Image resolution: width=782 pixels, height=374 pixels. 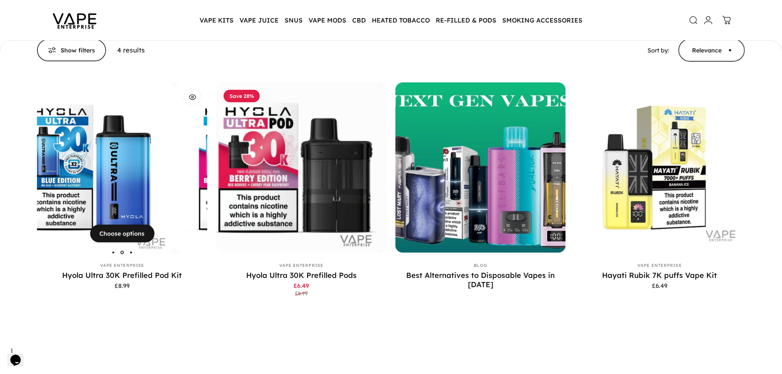 What do you see at coordinates (47, 46) in the screenshot?
I see `div: Domain Overview` at bounding box center [47, 46].